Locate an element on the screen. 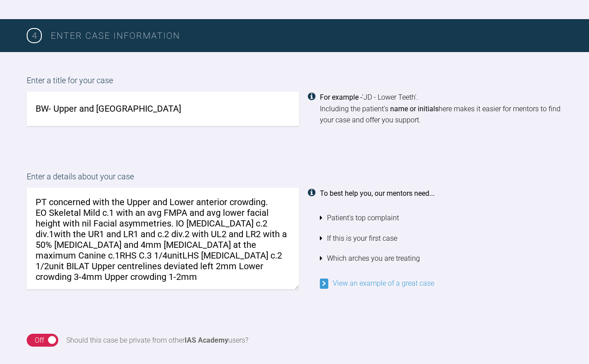 The height and width of the screenshot is (364, 589). label: Enter a details about your case is located at coordinates (295, 179).